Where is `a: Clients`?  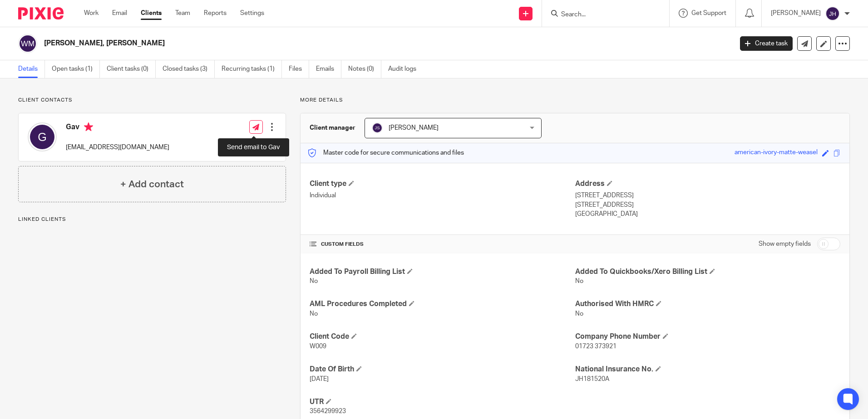
a: Clients is located at coordinates (151, 13).